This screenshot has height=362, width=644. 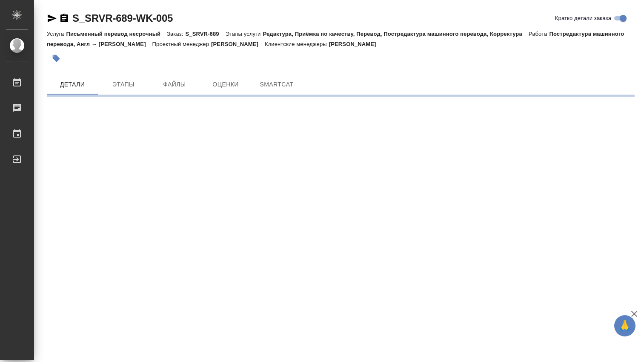 I want to click on span: Оценки, so click(x=225, y=84).